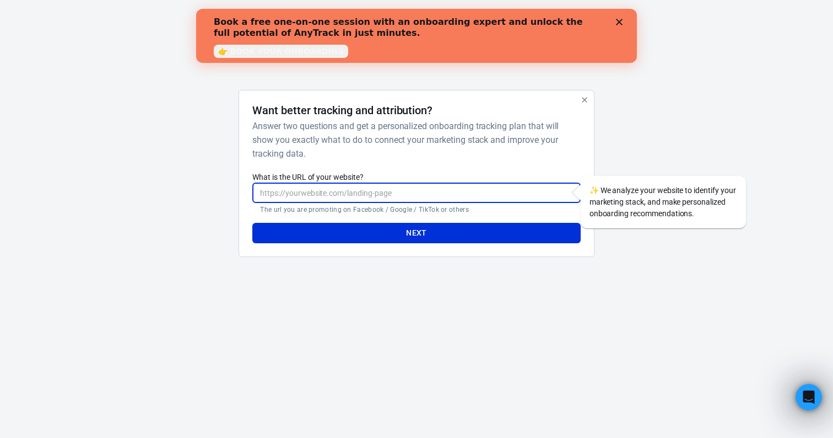  I want to click on div: Close, so click(425, 13).